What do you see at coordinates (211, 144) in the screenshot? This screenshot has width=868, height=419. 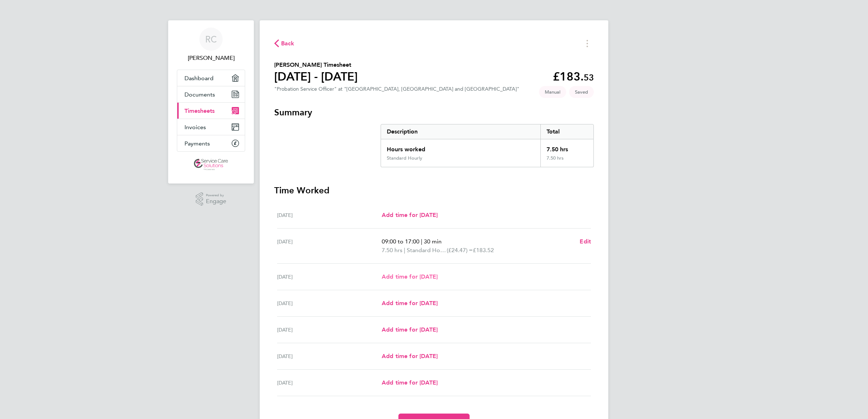 I see `a: Payments` at bounding box center [211, 144].